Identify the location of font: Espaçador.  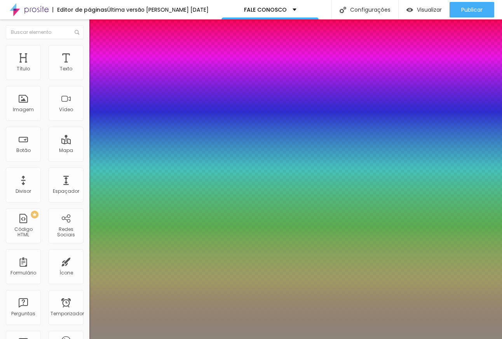
(66, 191).